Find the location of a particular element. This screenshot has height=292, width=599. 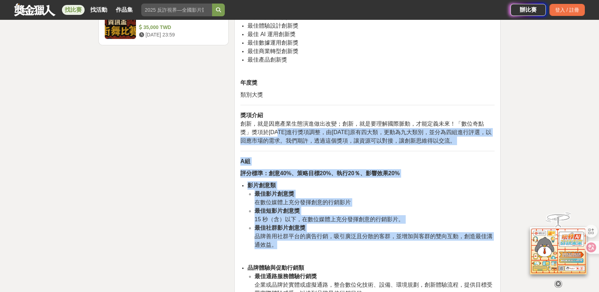

strong: 評分標準：創意40%、策略目標20%、執行20％、影響效果20% is located at coordinates (320, 173).